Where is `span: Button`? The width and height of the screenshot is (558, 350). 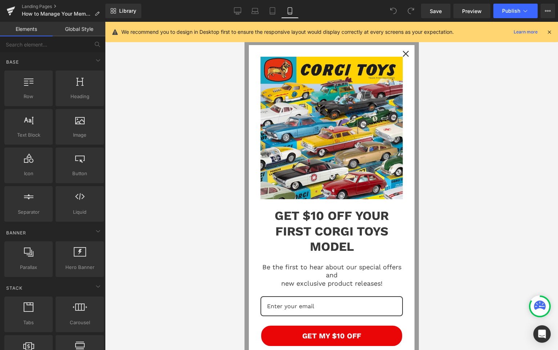
span: Button is located at coordinates (80, 173).